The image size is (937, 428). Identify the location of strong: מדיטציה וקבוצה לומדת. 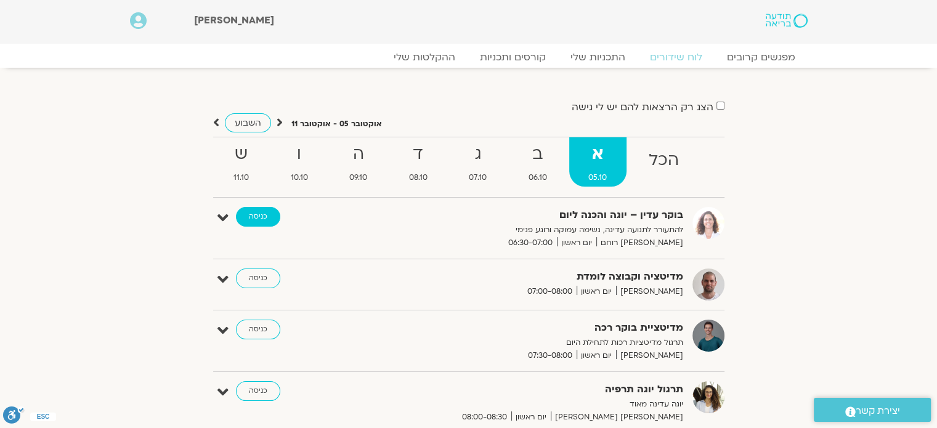
(533, 277).